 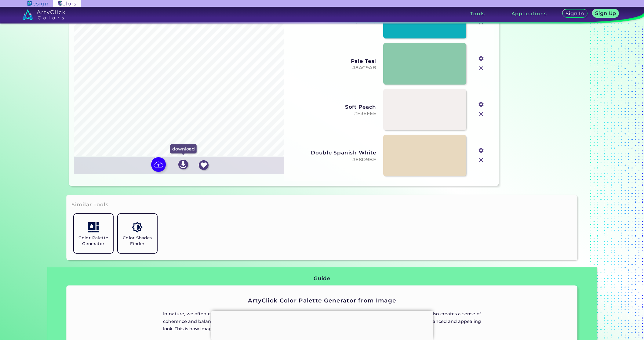 I want to click on h3: Similar Tools, so click(x=90, y=205).